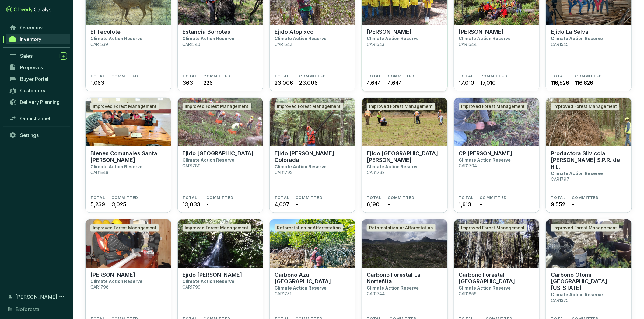  I want to click on img: CP Alejandro Herrera, so click(497, 122).